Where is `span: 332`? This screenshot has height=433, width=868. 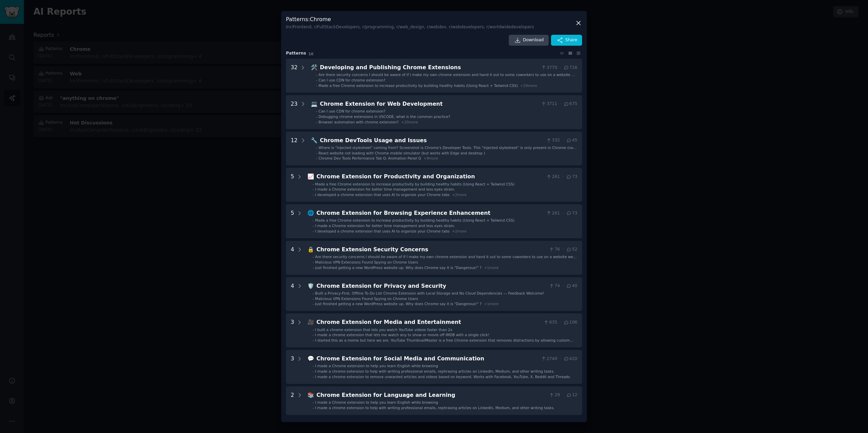
span: 332 is located at coordinates (553, 141).